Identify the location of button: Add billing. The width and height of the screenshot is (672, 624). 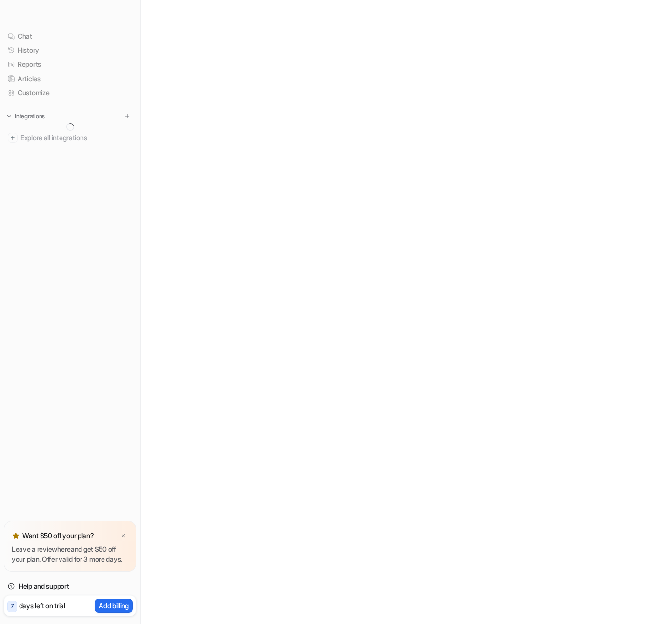
(114, 605).